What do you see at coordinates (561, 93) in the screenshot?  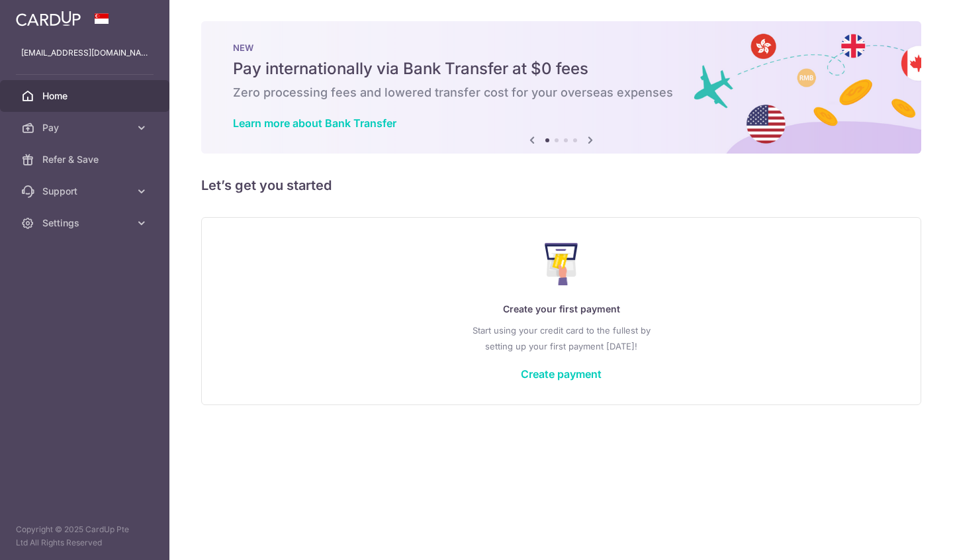 I see `h6: Zero processing fees and lowered transfer cost for your overseas expenses` at bounding box center [561, 93].